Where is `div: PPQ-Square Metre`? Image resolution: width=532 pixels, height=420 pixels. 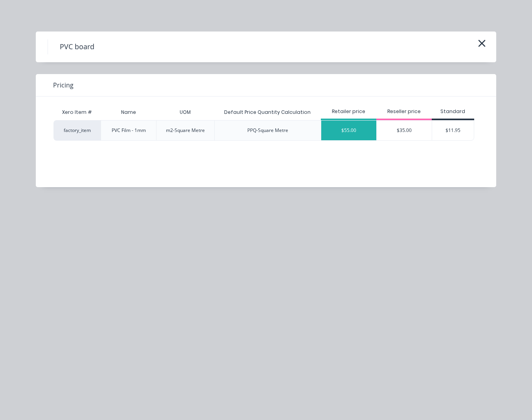 div: PPQ-Square Metre is located at coordinates (268, 130).